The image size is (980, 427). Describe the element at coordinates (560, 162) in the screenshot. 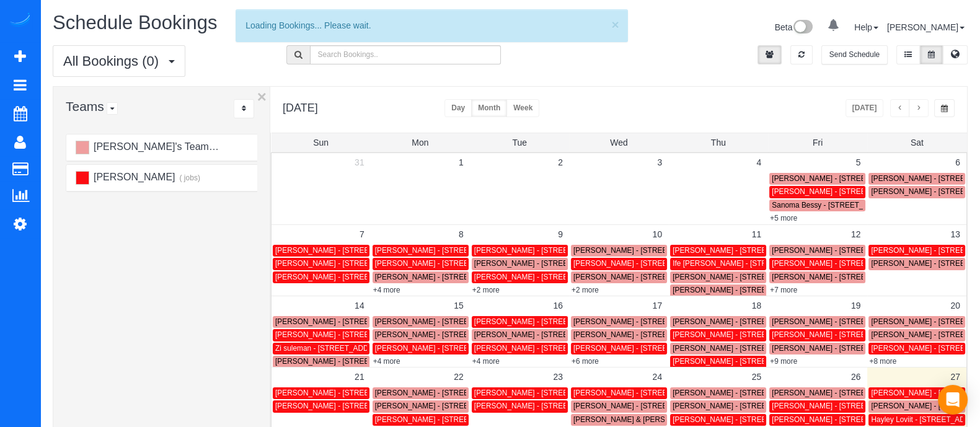

I see `a: 2` at that location.